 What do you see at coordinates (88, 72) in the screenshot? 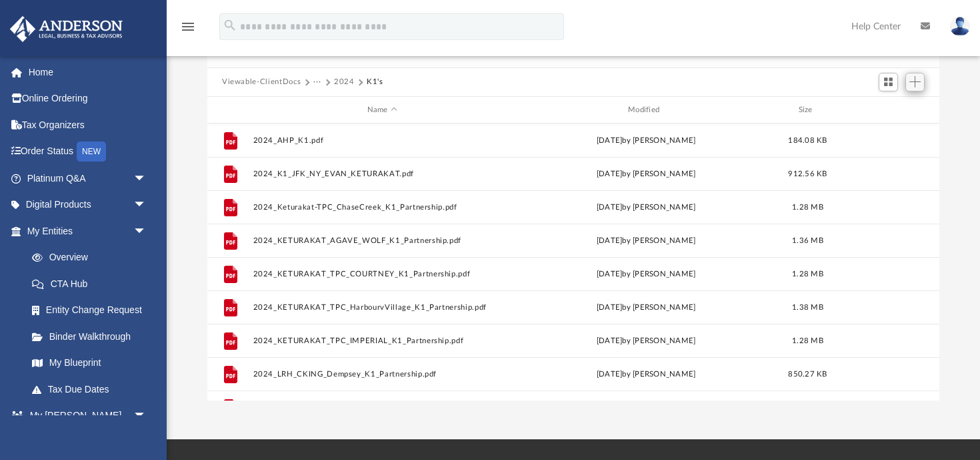
I see `a: Home` at bounding box center [88, 72].